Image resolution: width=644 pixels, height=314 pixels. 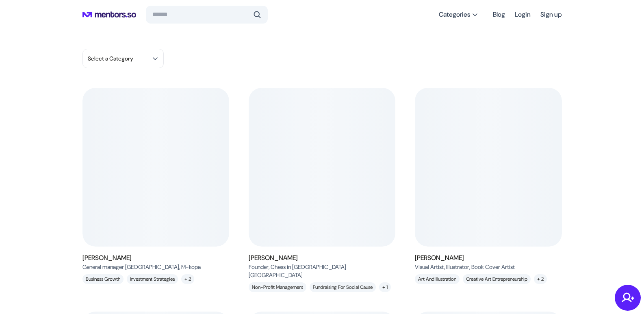 What do you see at coordinates (458, 14) in the screenshot?
I see `button: Categories` at bounding box center [458, 14].